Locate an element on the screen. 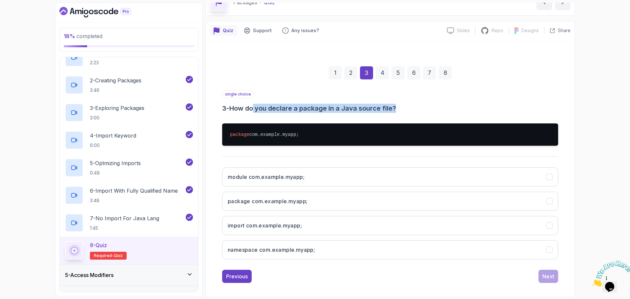  h3: module com.example.myapp; is located at coordinates (266, 177).